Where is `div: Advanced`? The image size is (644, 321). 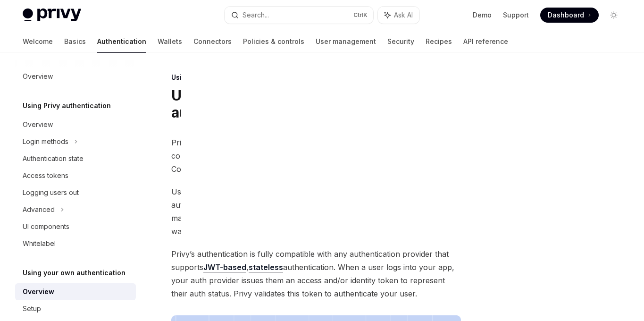
div: Advanced is located at coordinates (38, 209).